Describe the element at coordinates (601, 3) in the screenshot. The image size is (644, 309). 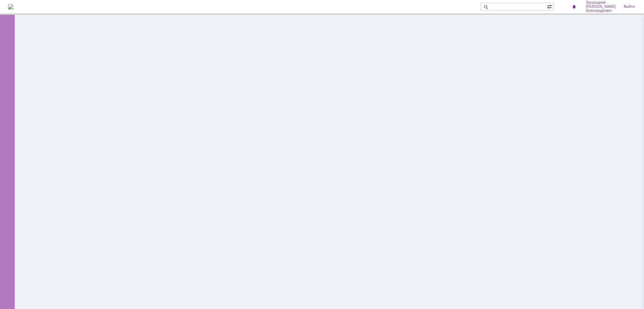
I see `span: Загороднев` at that location.